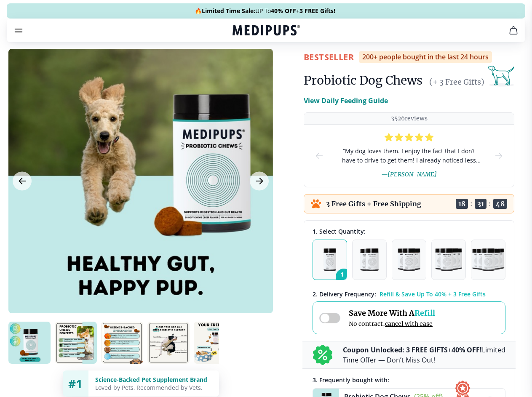 This screenshot has width=532, height=397. What do you see at coordinates (330, 260) in the screenshot?
I see `img: Pack of 1 - Natural Dog Supplements` at bounding box center [330, 260].